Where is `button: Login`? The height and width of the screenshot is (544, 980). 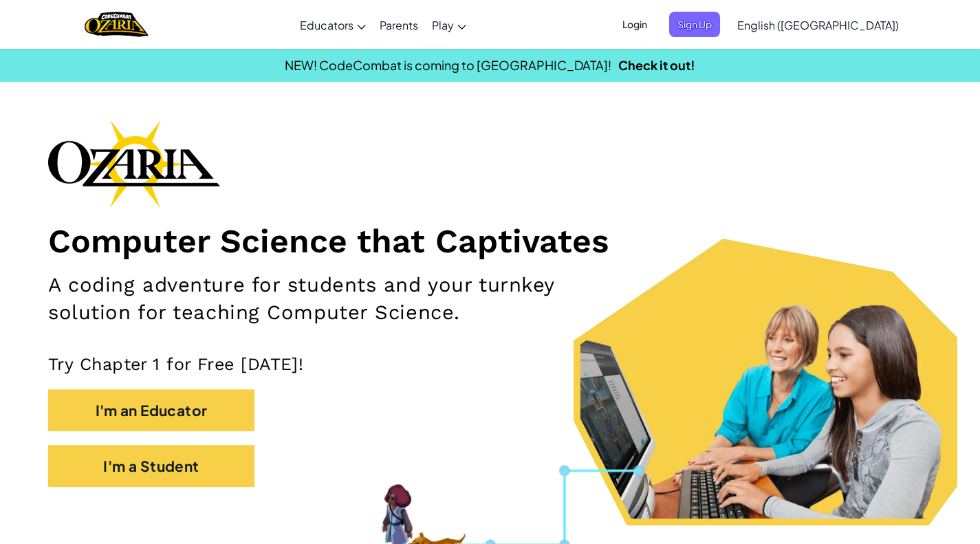 button: Login is located at coordinates (635, 24).